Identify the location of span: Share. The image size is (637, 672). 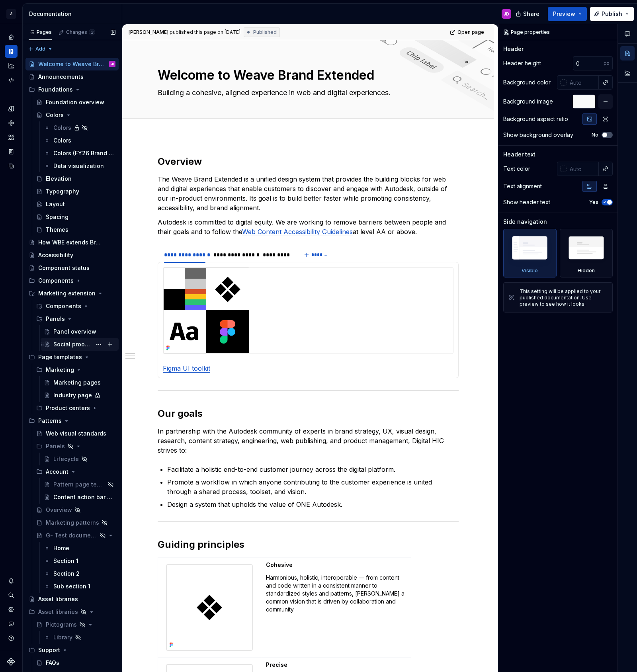
(531, 14).